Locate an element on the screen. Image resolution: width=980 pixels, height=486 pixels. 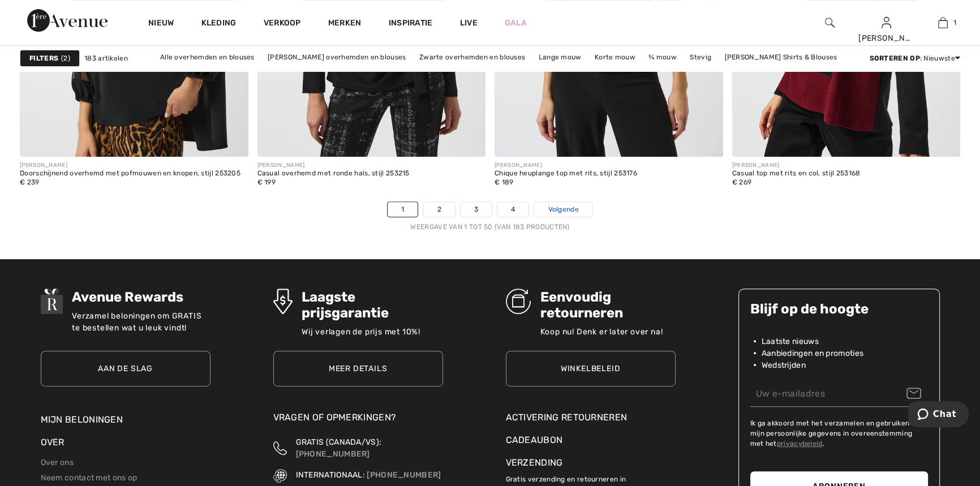
font: Aanbiedingen en promoties is located at coordinates (813, 353).